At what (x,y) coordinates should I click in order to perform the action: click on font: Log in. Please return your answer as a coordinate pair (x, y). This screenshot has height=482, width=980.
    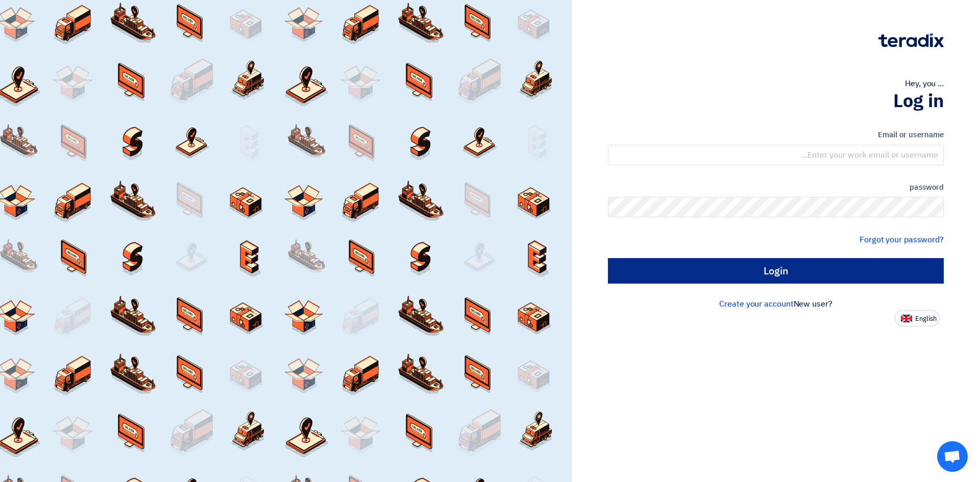
    Looking at the image, I should click on (918, 101).